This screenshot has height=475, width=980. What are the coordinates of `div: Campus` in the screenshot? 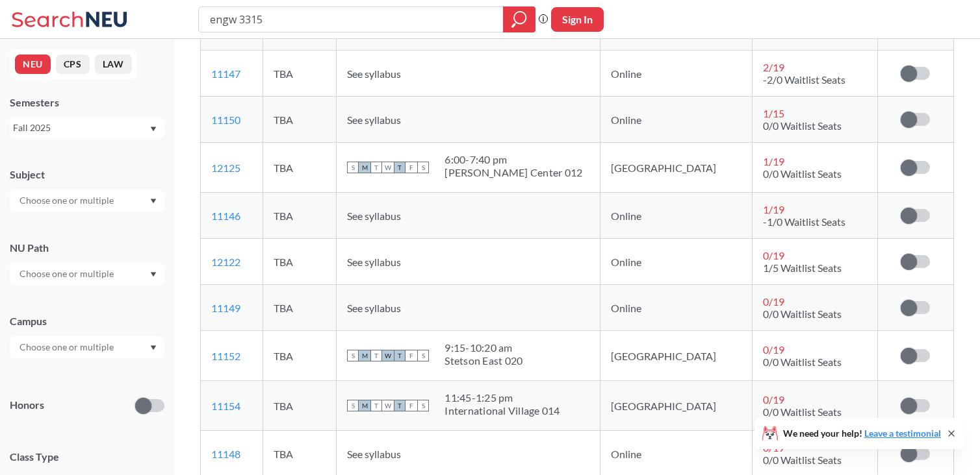 It's located at (87, 322).